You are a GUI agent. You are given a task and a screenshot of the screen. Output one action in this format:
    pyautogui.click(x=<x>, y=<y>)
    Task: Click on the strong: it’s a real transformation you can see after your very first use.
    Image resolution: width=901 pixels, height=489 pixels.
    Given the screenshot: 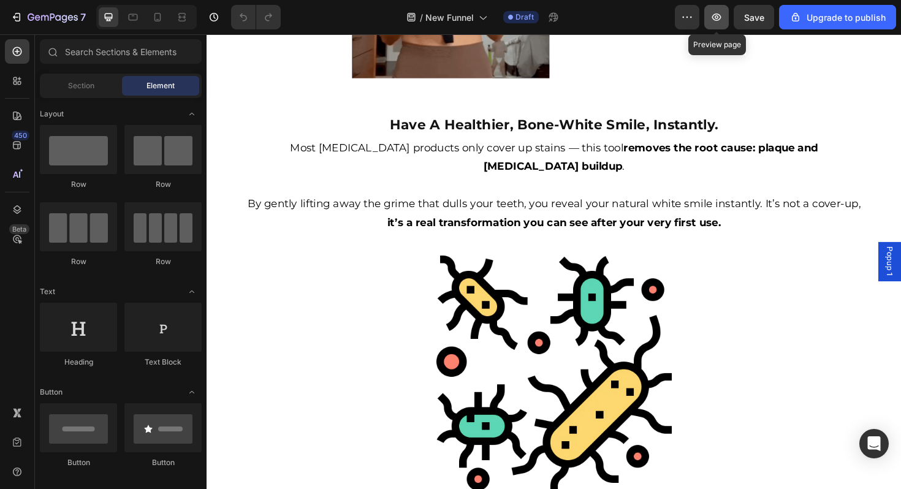 What is the action you would take?
    pyautogui.click(x=368, y=200)
    